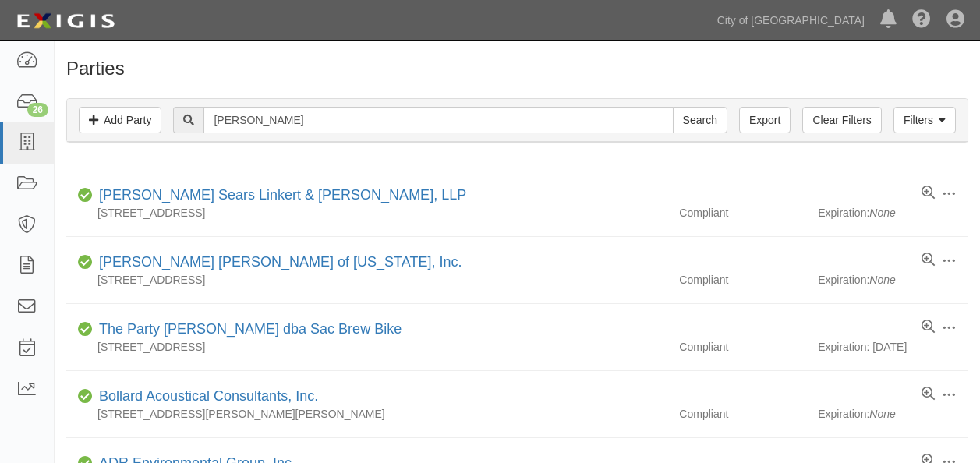  What do you see at coordinates (279, 196) in the screenshot?
I see `div: Matheny Sears Linkert & Jaime, LLP` at bounding box center [279, 196].